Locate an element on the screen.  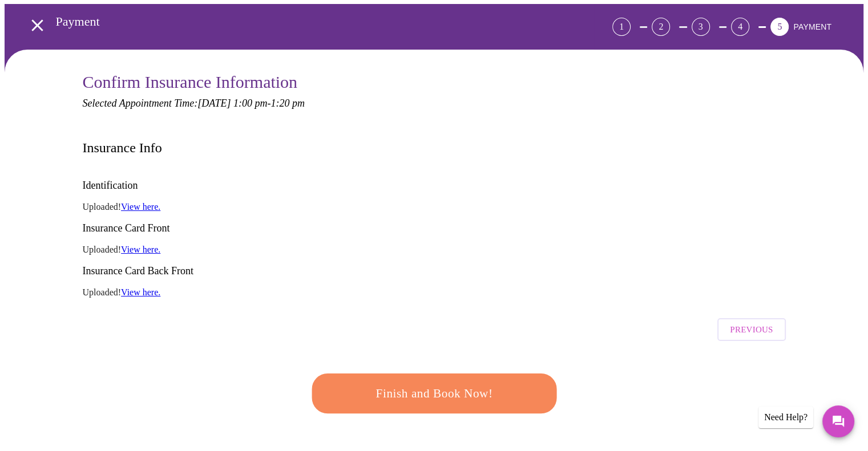
span: Finish and Book Now! is located at coordinates (434, 394).